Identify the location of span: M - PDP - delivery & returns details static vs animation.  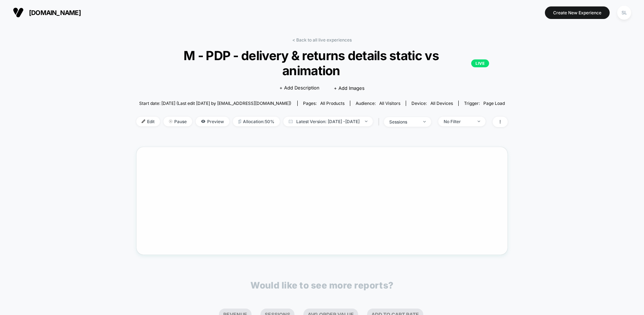
(322, 63).